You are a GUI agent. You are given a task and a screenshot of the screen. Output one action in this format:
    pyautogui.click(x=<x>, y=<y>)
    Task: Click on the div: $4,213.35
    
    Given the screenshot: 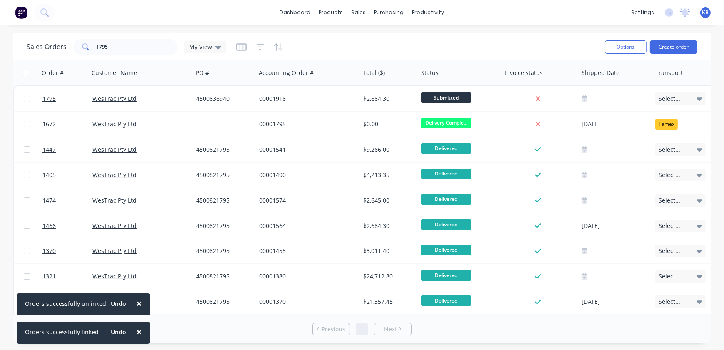 What is the action you would take?
    pyautogui.click(x=388, y=175)
    